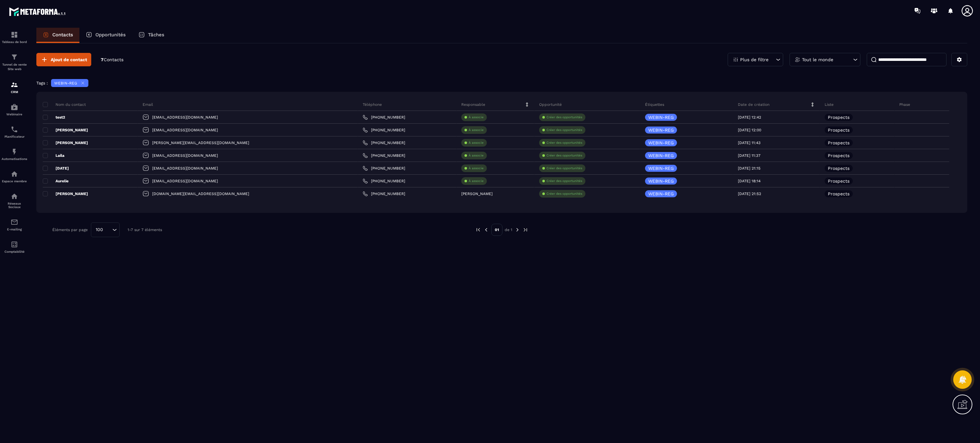  I want to click on a: automationsautomationsEspace membre, so click(15, 177).